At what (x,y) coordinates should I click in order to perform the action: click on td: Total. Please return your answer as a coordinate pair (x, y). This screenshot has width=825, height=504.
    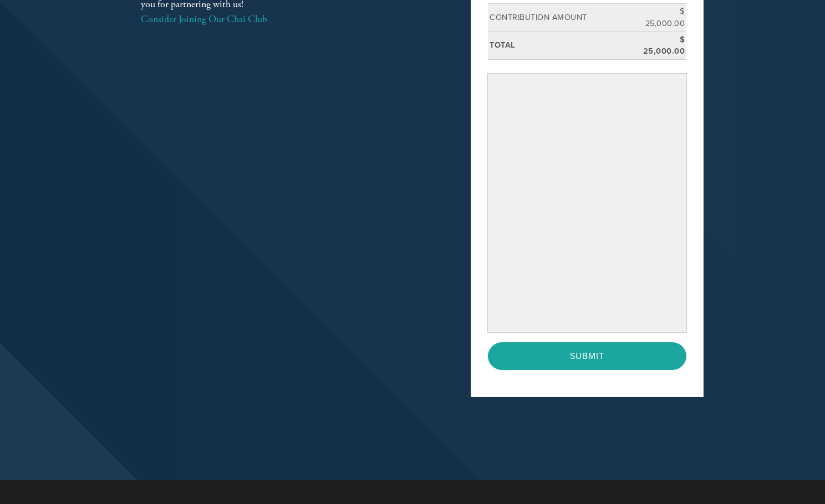
    Looking at the image, I should click on (562, 46).